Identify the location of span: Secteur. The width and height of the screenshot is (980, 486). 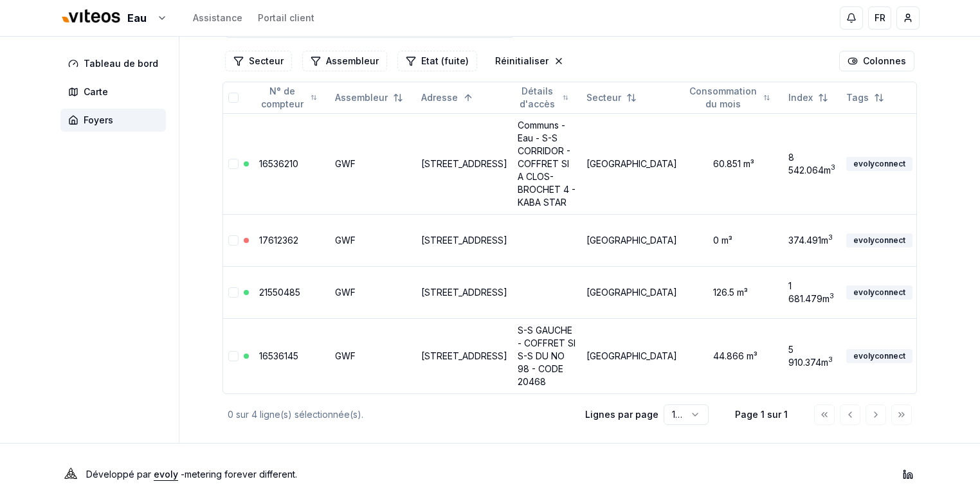
(604, 97).